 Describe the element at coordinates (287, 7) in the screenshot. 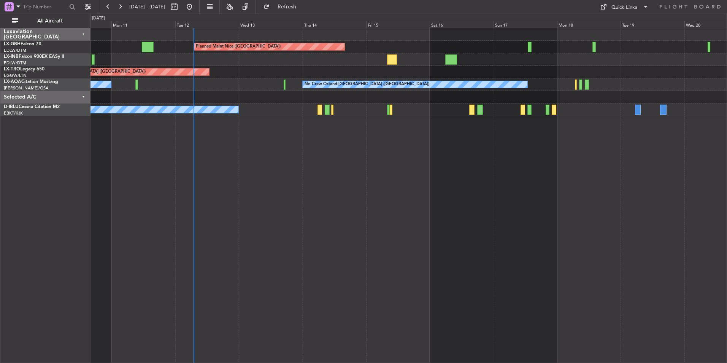

I see `span: Refresh` at that location.